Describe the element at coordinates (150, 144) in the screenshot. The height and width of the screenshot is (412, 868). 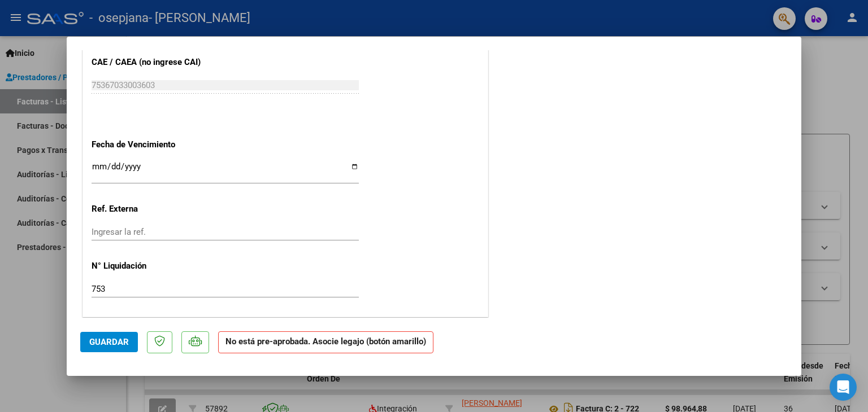
I see `p: Fecha de Vencimiento` at that location.